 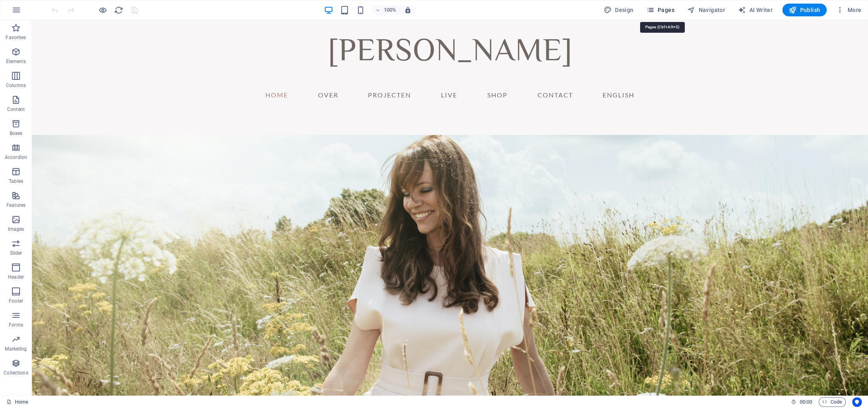 What do you see at coordinates (619, 10) in the screenshot?
I see `span: Design` at bounding box center [619, 10].